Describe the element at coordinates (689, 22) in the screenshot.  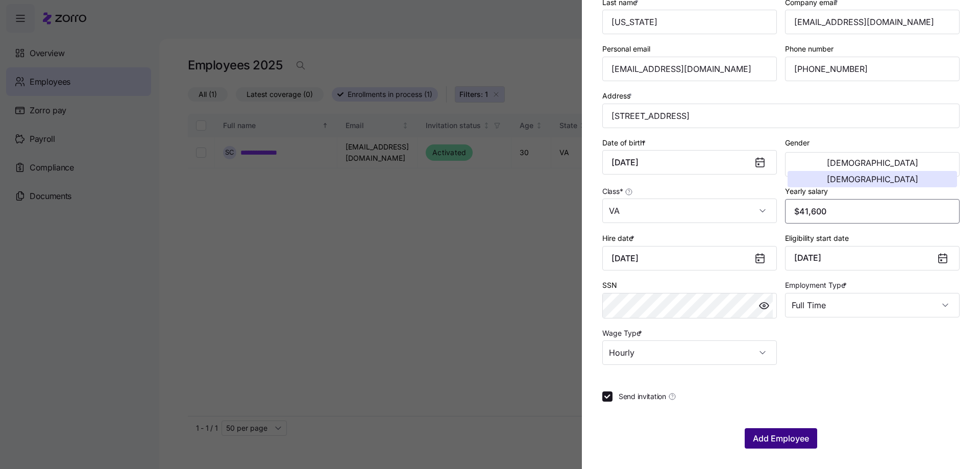
I see `input: Last name` at that location.